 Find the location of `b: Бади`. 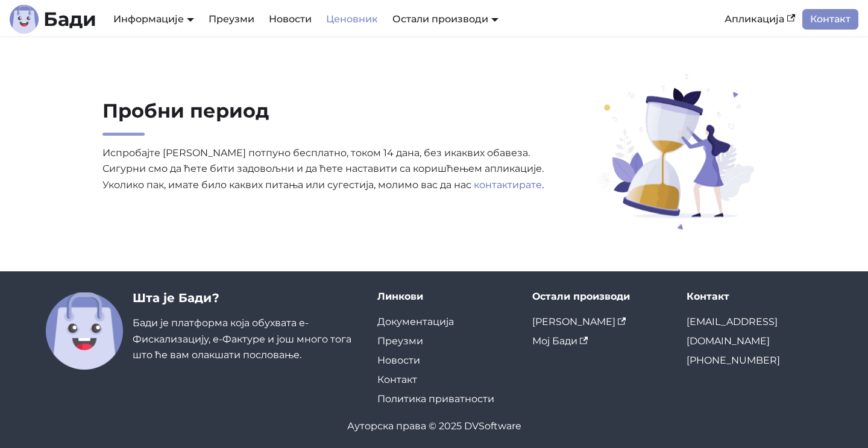

b: Бади is located at coordinates (70, 19).